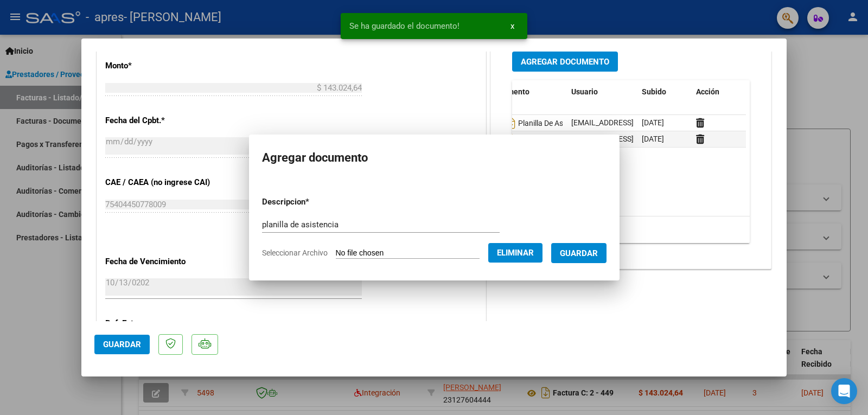 This screenshot has height=415, width=868. What do you see at coordinates (161, 120) in the screenshot?
I see `p: Fecha del Cpbt.` at bounding box center [161, 120].